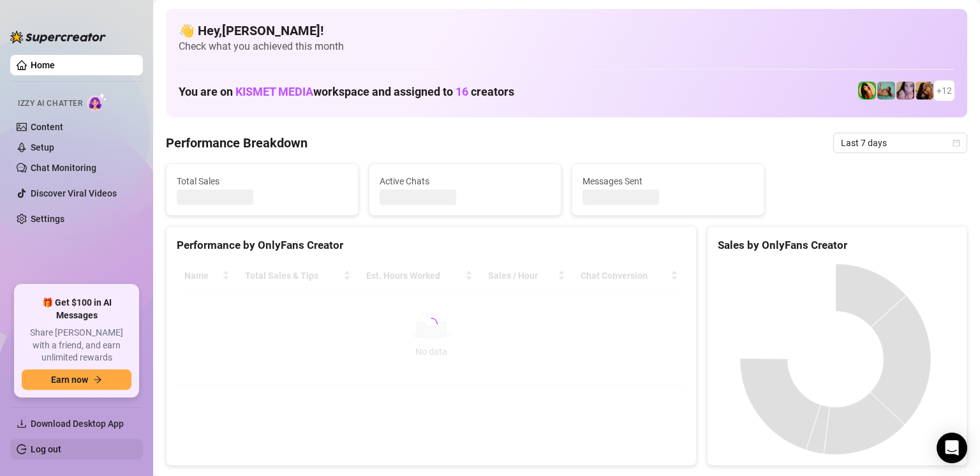 The height and width of the screenshot is (476, 980). I want to click on img: Boo VIP, so click(886, 91).